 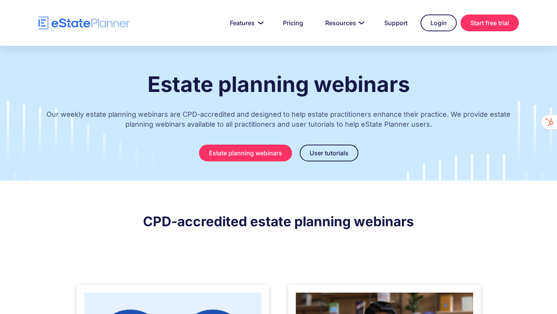 What do you see at coordinates (329, 153) in the screenshot?
I see `a: User tutorials` at bounding box center [329, 153].